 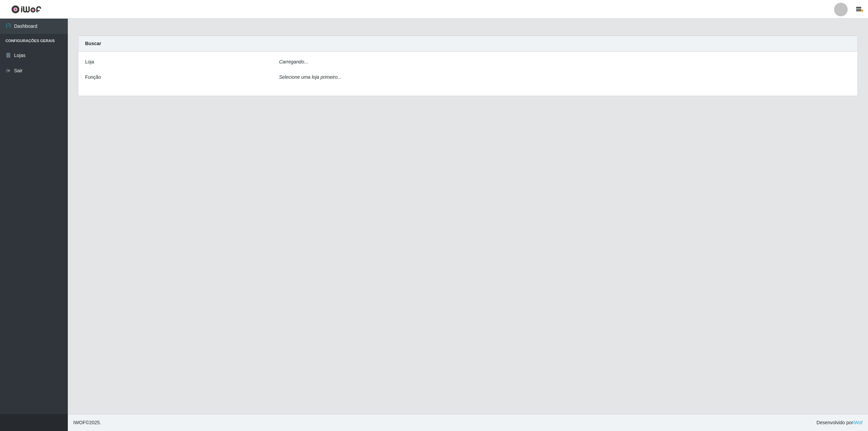 What do you see at coordinates (93, 77) in the screenshot?
I see `label: Função` at bounding box center [93, 77].